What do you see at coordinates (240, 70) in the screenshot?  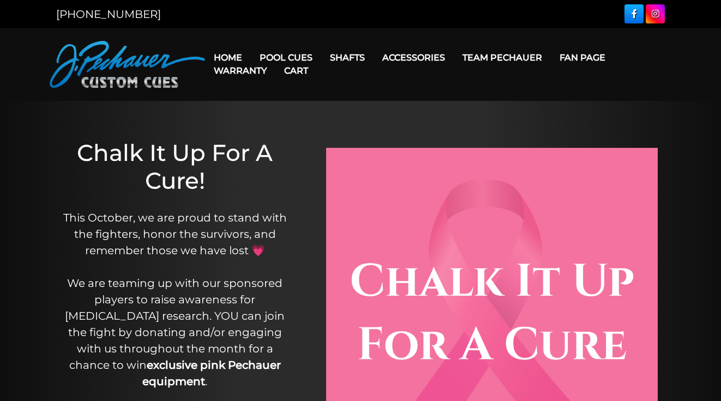 I see `a: Warranty` at bounding box center [240, 70].